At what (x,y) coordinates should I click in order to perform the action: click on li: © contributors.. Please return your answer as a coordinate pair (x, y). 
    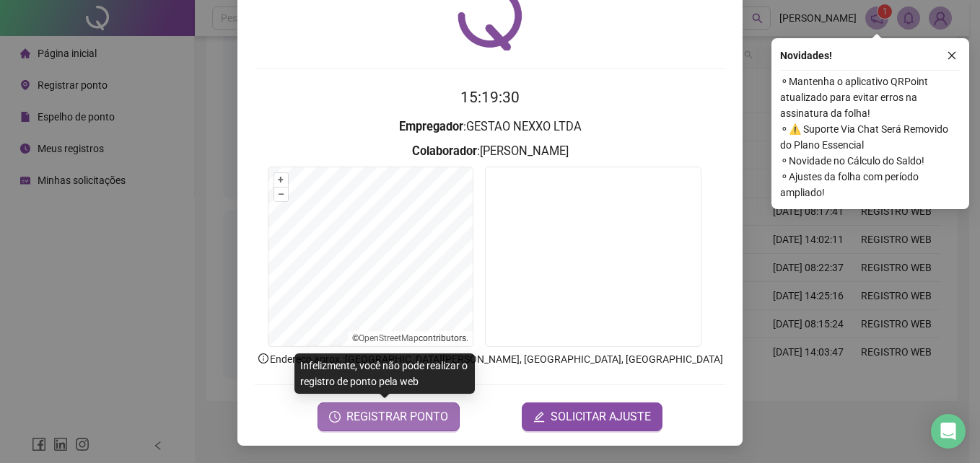
    Looking at the image, I should click on (410, 338).